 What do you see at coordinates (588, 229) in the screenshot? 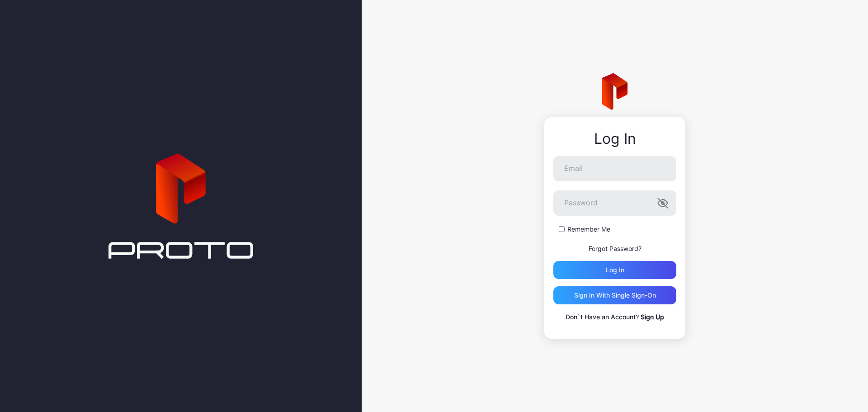
I see `label: Remember Me` at bounding box center [588, 229].